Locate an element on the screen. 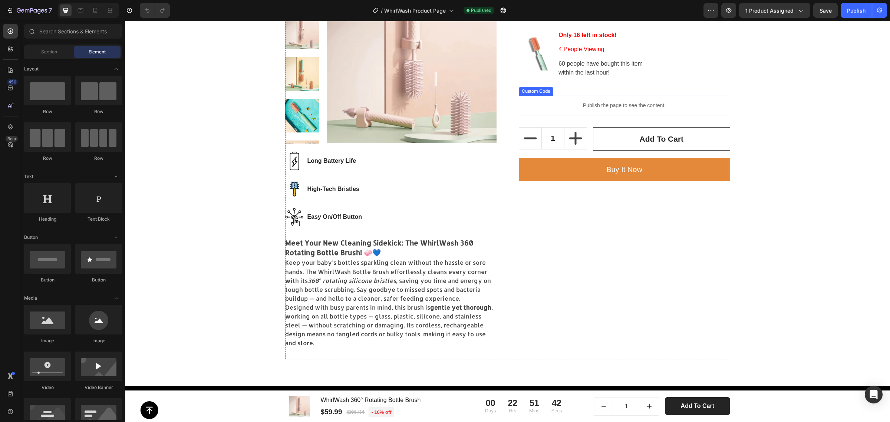 The image size is (890, 422). p: Only 16 left in stock! is located at coordinates (516, 14).